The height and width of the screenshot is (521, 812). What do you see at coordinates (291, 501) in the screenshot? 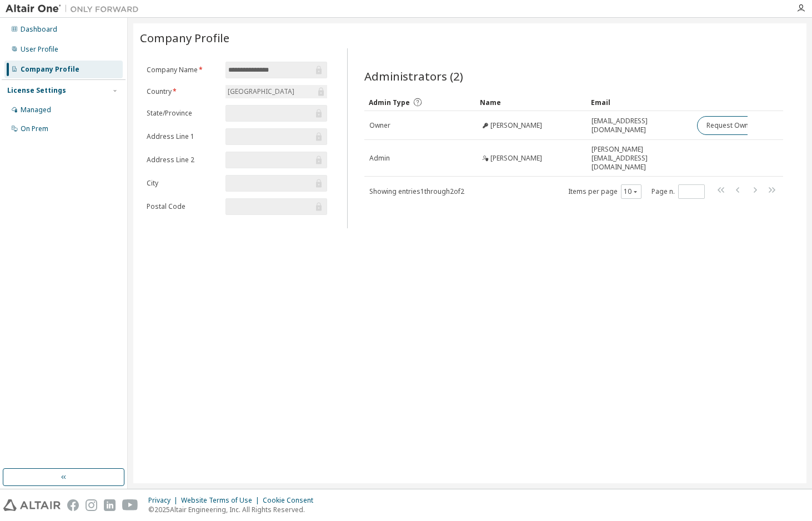
I see `div: Cookie Consent` at bounding box center [291, 501].